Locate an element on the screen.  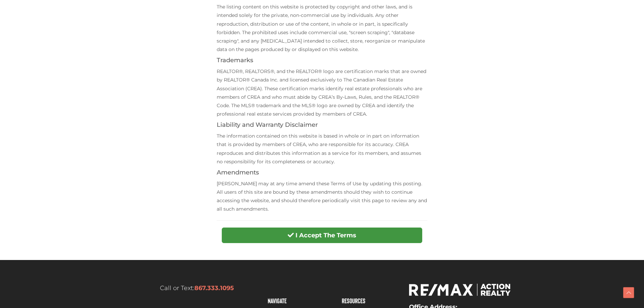
p: The listing content on this website is protected by copyright and other laws, and is intended sol... is located at coordinates (322, 28).